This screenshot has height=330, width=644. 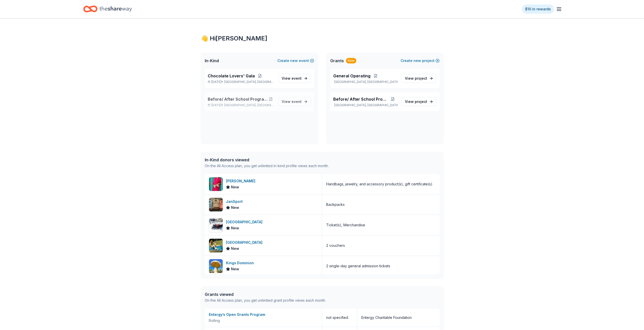 I want to click on button: Createnewevent, so click(x=296, y=61).